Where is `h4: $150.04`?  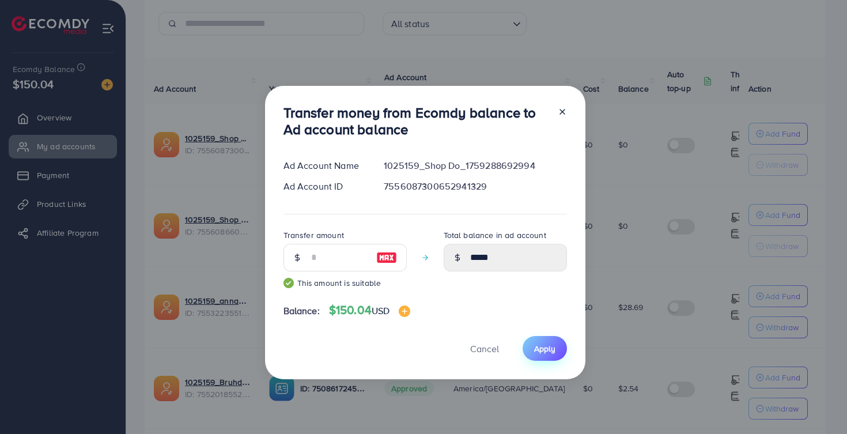 h4: $150.04 is located at coordinates (370, 310).